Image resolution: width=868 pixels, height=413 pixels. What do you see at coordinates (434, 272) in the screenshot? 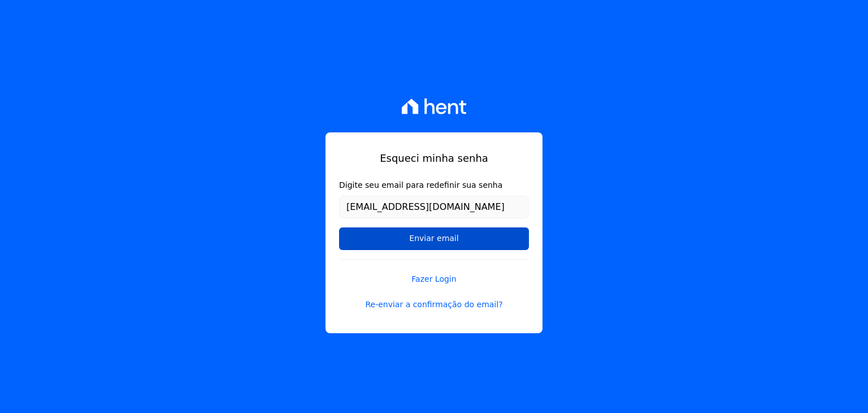
I see `a: Fazer Login` at bounding box center [434, 272].